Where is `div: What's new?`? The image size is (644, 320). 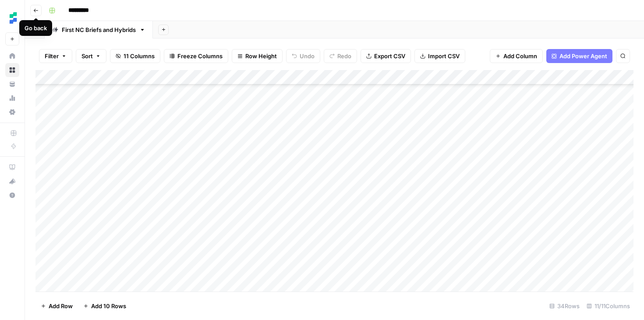
div: What's new? is located at coordinates (12, 181).